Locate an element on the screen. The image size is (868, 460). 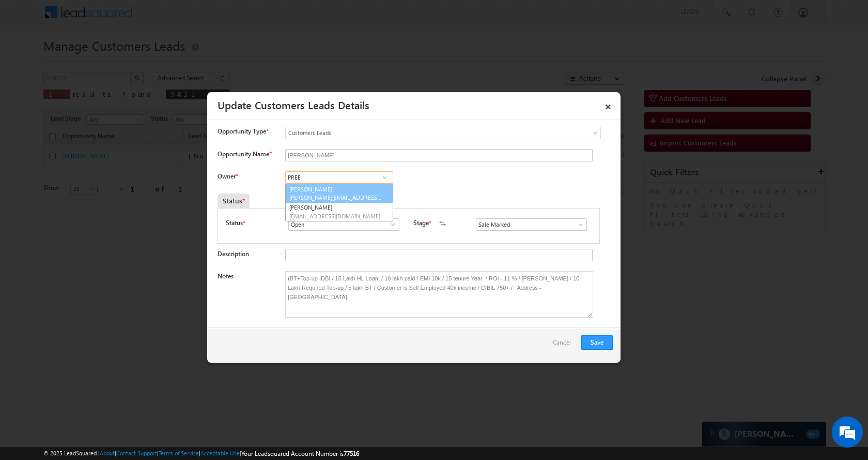
label: Description is located at coordinates (233, 253).